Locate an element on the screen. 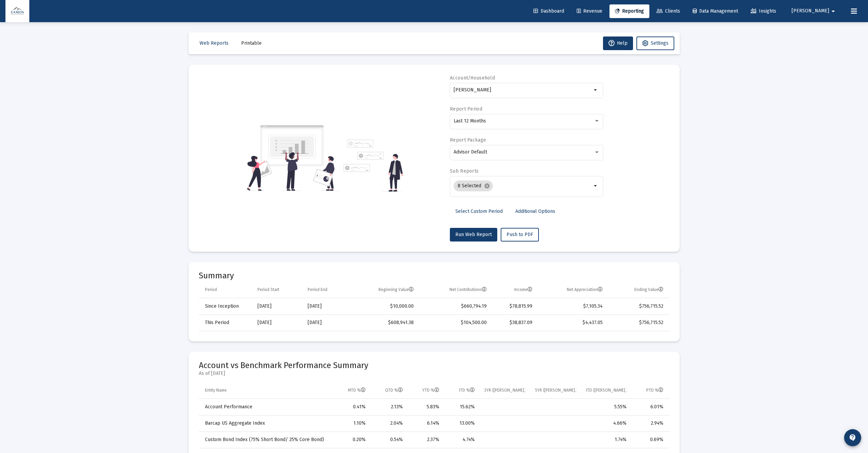  button: Run Web Report is located at coordinates (473, 235).